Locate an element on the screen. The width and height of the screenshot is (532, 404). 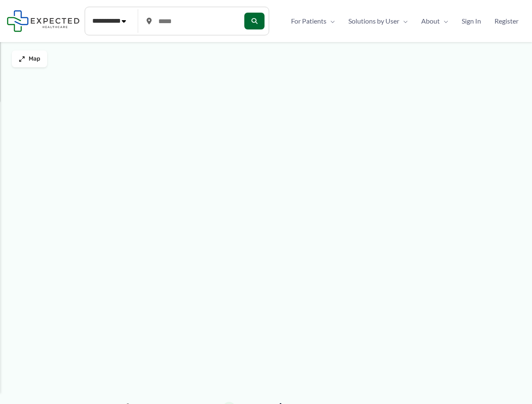
a: For PatientsMenu Toggle is located at coordinates (313, 21).